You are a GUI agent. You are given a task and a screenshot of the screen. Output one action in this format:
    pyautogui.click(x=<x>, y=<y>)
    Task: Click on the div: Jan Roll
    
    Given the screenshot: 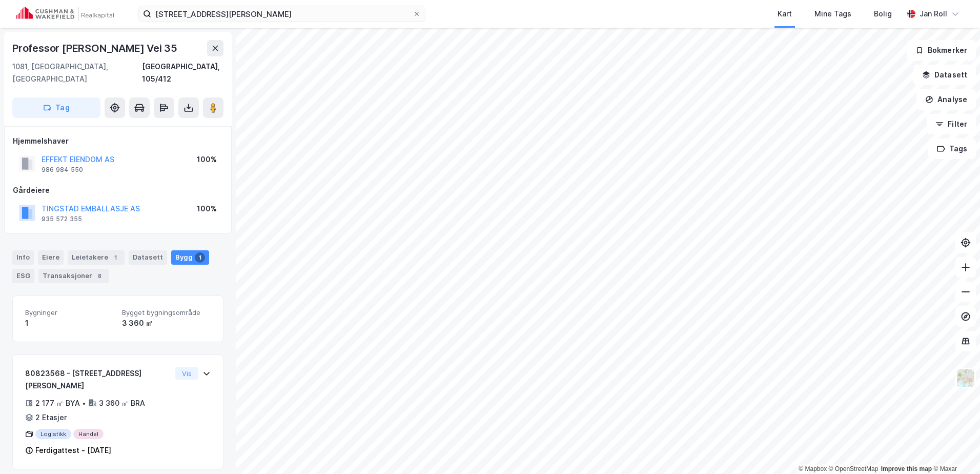 What is the action you would take?
    pyautogui.click(x=933, y=14)
    